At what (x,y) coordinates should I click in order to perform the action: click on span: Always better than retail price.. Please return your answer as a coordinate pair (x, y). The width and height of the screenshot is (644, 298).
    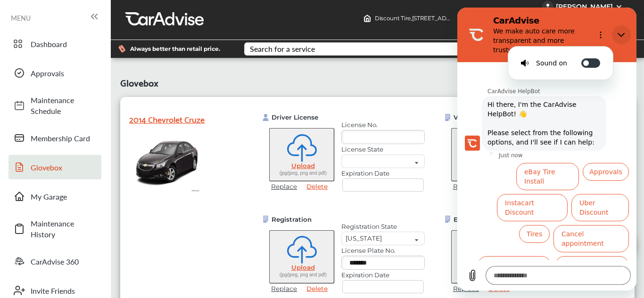
    Looking at the image, I should click on (175, 49).